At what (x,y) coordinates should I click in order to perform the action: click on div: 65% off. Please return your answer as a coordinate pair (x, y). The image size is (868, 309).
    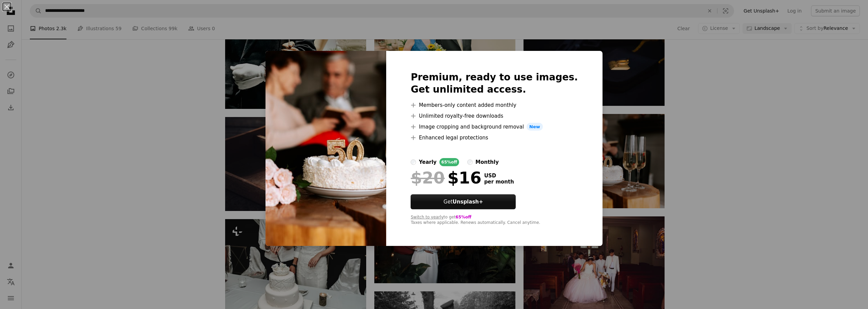
    Looking at the image, I should click on (449, 162).